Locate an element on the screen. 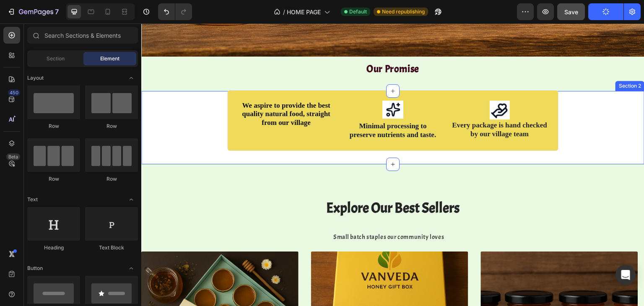 This screenshot has width=644, height=306. div: 450 is located at coordinates (14, 93).